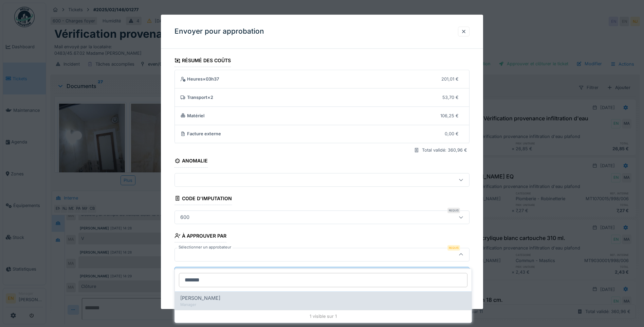  Describe the element at coordinates (185, 217) in the screenshot. I see `div: 600` at that location.